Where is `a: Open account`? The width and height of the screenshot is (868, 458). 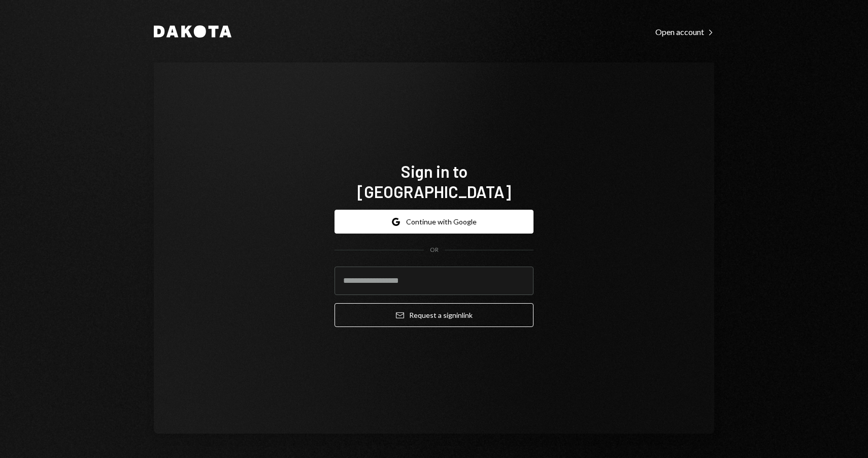 a: Open account is located at coordinates (685, 32).